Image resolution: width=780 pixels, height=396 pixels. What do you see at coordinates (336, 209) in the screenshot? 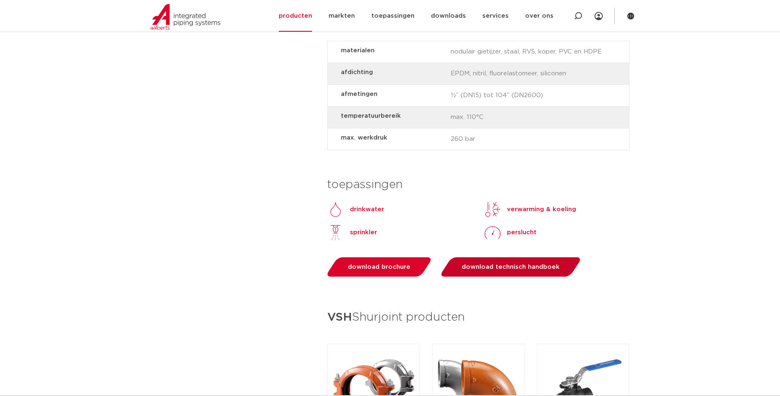
I see `img: Drinkwater` at bounding box center [336, 209].